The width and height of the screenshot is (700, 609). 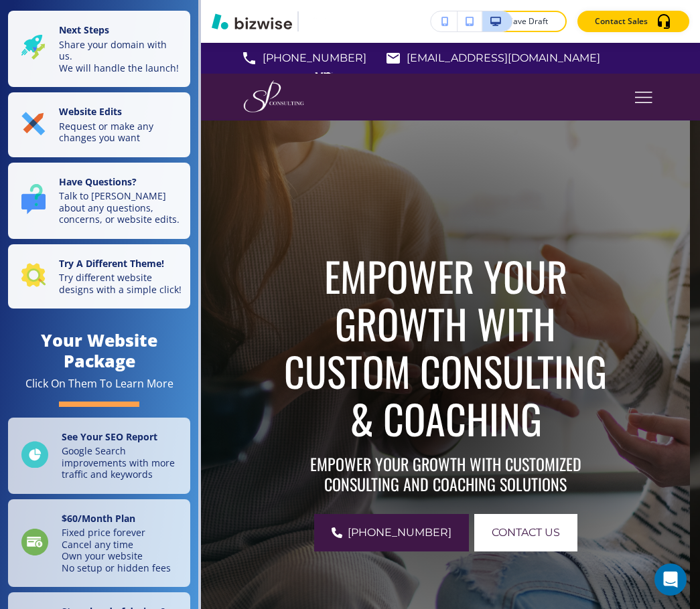 I want to click on a: See Your SEO ReportGoogle Search improvements with more traffic and keywords, so click(x=99, y=456).